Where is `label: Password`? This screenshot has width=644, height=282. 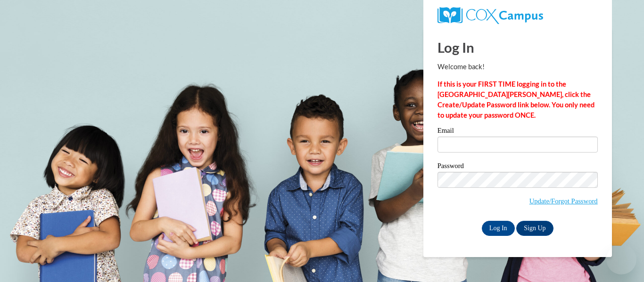
label: Password is located at coordinates (518, 167).